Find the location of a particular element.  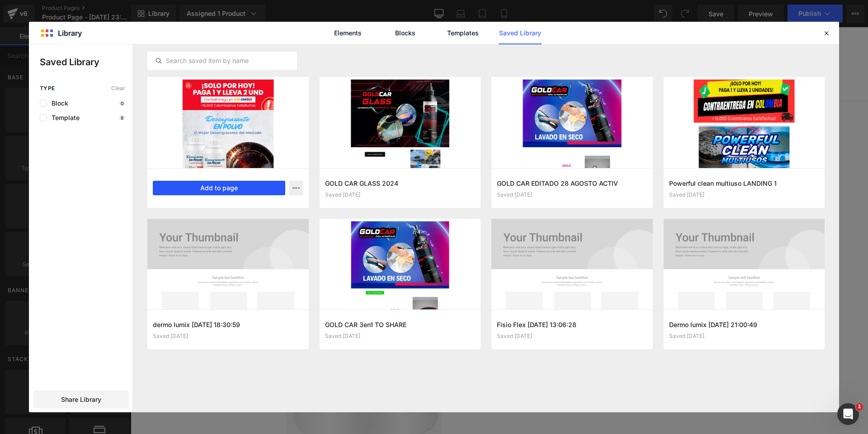

span: $69,990.00 is located at coordinates (524, 122).